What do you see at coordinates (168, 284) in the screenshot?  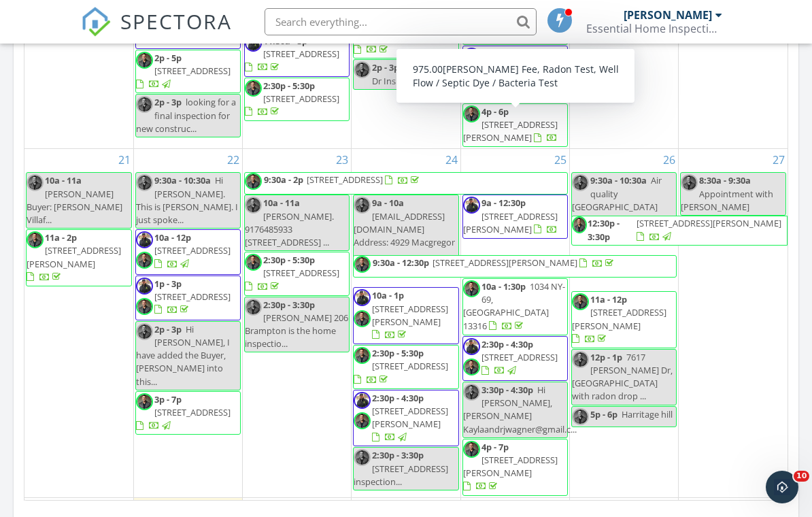 I see `span: 1p - 3p` at bounding box center [168, 284].